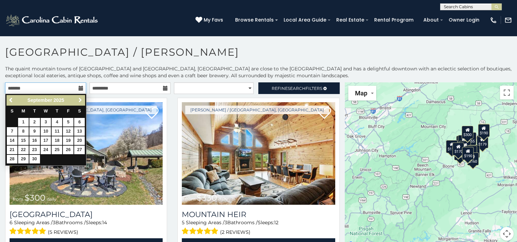  I want to click on a: 9, so click(35, 131).